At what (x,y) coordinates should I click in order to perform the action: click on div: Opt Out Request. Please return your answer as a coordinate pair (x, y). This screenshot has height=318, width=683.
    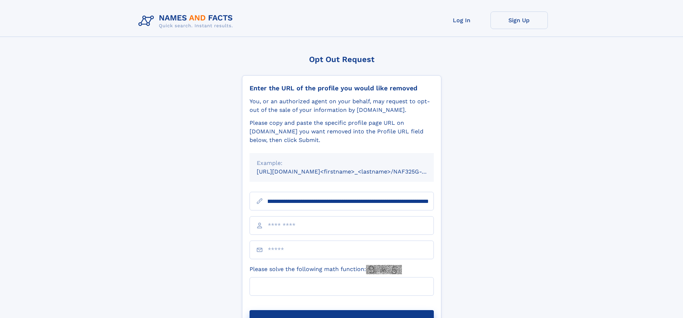
    Looking at the image, I should click on (342, 59).